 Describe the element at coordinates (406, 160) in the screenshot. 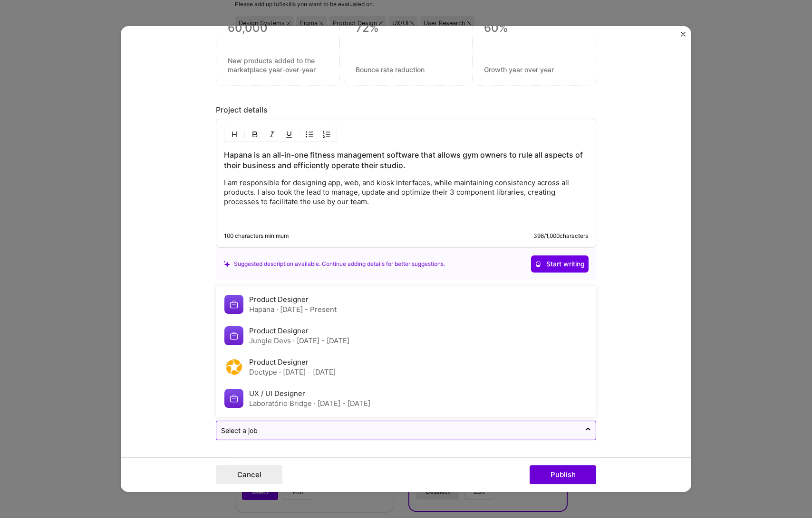

I see `h3: Hapana is an all-in-one fitness management software that allows gym owners to rule all aspects of...` at that location.